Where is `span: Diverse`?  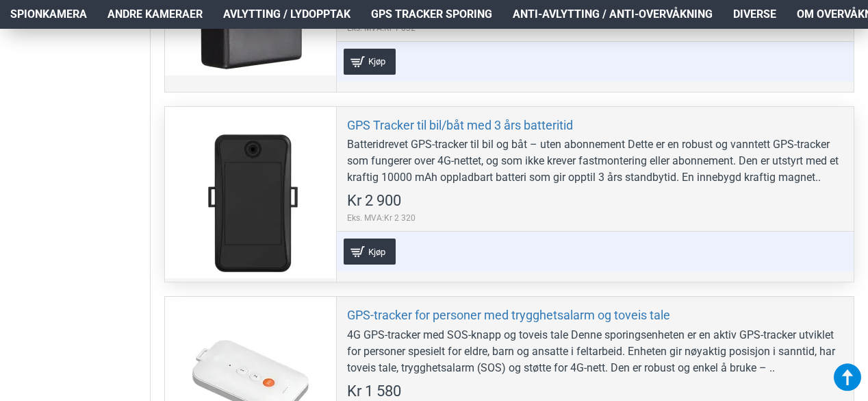
span: Diverse is located at coordinates (754, 14).